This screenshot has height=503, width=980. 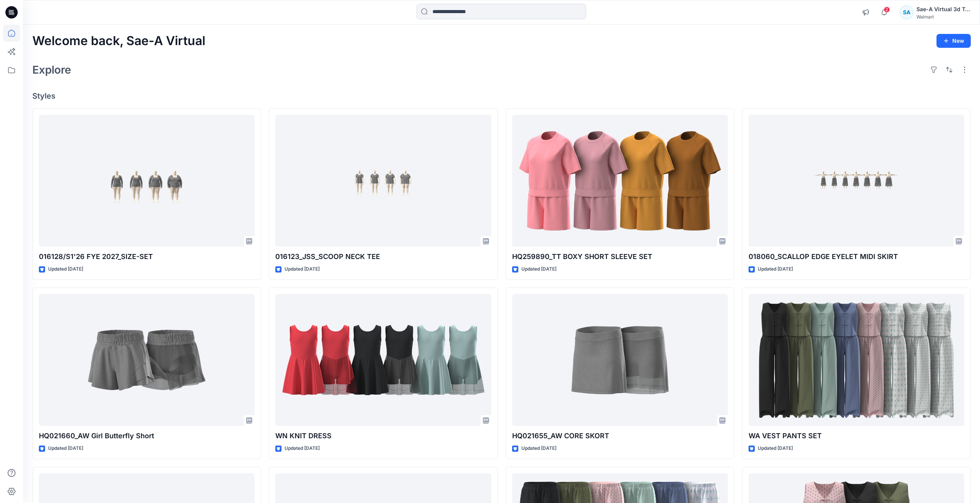 What do you see at coordinates (944, 17) in the screenshot?
I see `div: Walmart` at bounding box center [944, 17].